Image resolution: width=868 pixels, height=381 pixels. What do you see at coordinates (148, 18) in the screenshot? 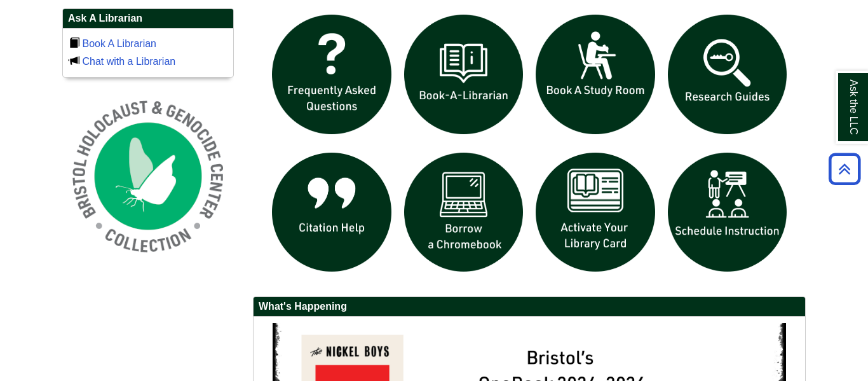
I see `h2: Ask A Librarian` at bounding box center [148, 18].